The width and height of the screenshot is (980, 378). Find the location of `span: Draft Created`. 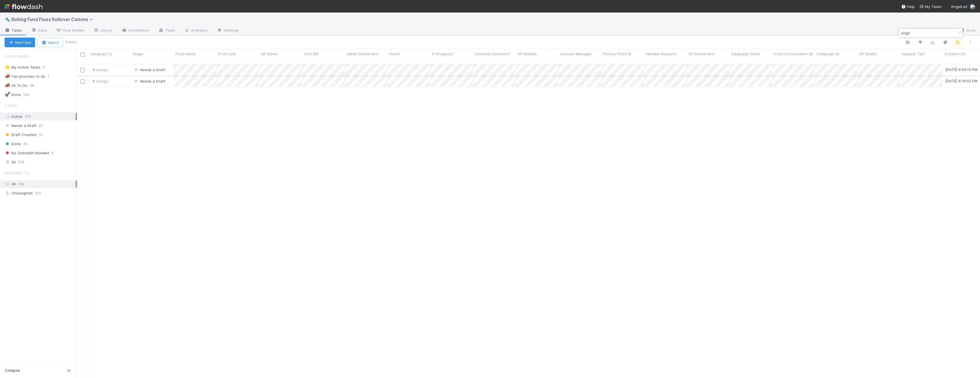

span: Draft Created is located at coordinates (21, 135).